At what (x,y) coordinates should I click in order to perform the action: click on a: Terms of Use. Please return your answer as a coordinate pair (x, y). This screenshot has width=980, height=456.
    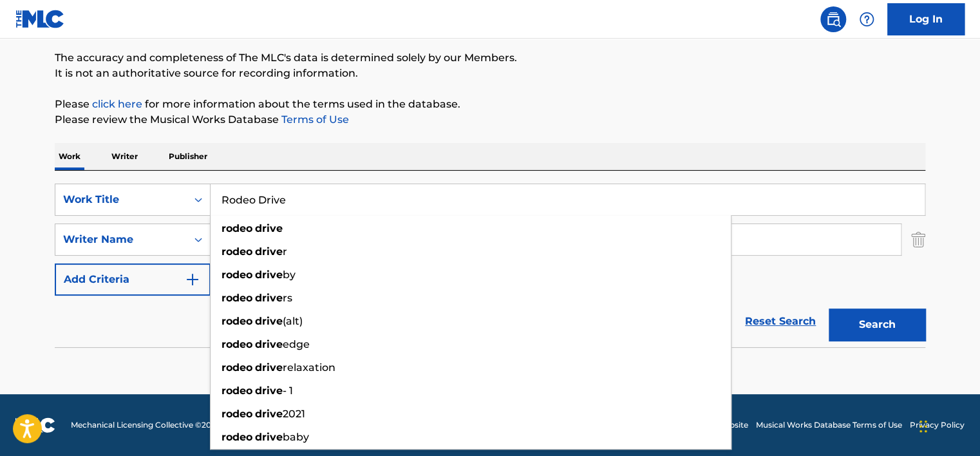
    Looking at the image, I should click on (314, 119).